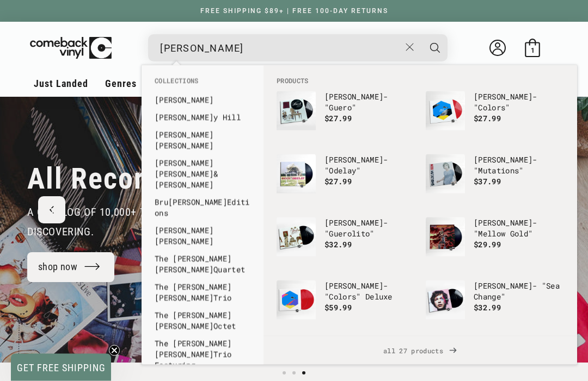 This screenshot has width=588, height=381. I want to click on p: - "Sea Change", so click(518, 291).